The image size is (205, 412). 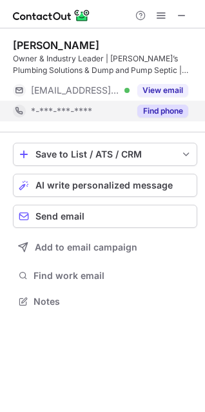 I want to click on button: AI write personalized message, so click(x=105, y=185).